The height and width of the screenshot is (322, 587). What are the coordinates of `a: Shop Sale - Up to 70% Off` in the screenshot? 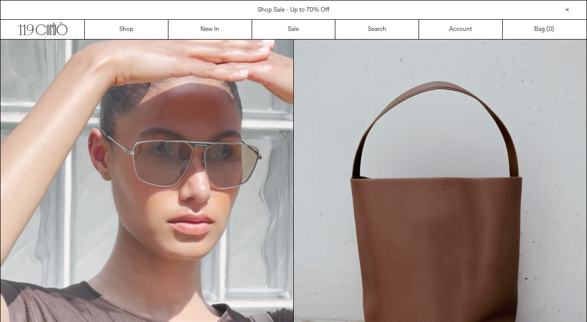 It's located at (293, 10).